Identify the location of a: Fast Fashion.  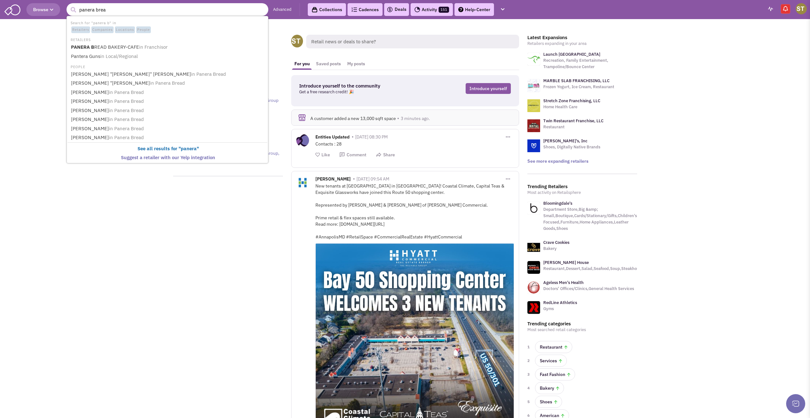
(555, 374).